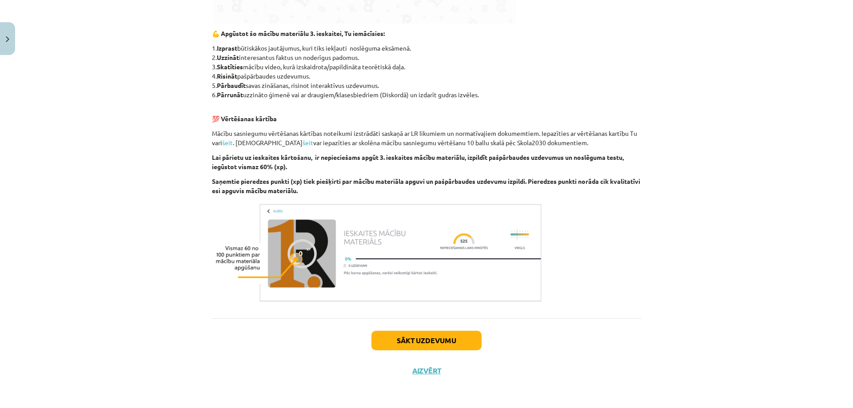 This screenshot has width=853, height=408. Describe the element at coordinates (230, 95) in the screenshot. I see `strong: Pārrunāt` at that location.